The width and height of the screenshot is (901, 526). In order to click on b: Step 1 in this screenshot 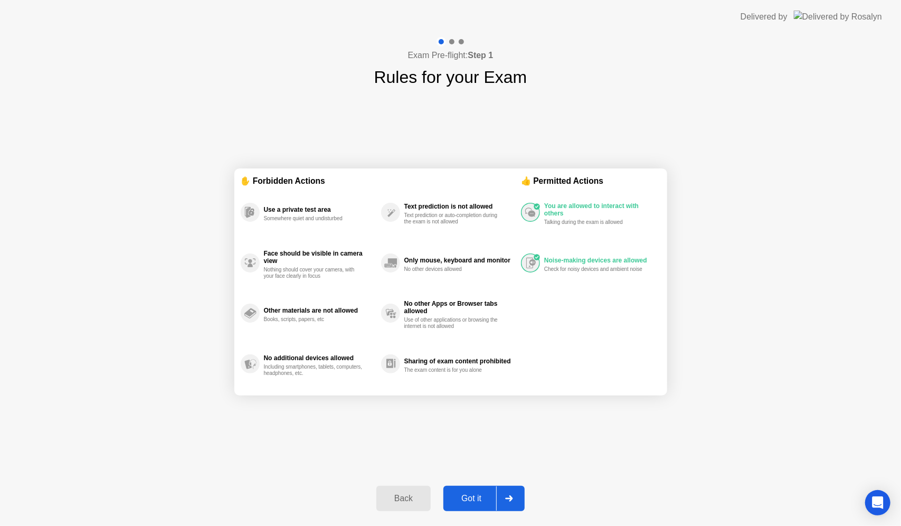, I will do `click(480, 55)`.